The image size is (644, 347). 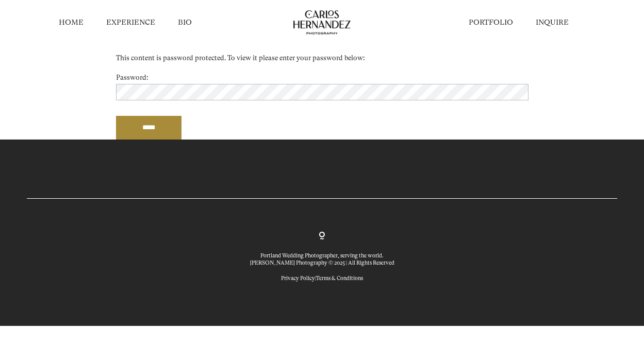 I want to click on input: Password:, so click(x=322, y=92).